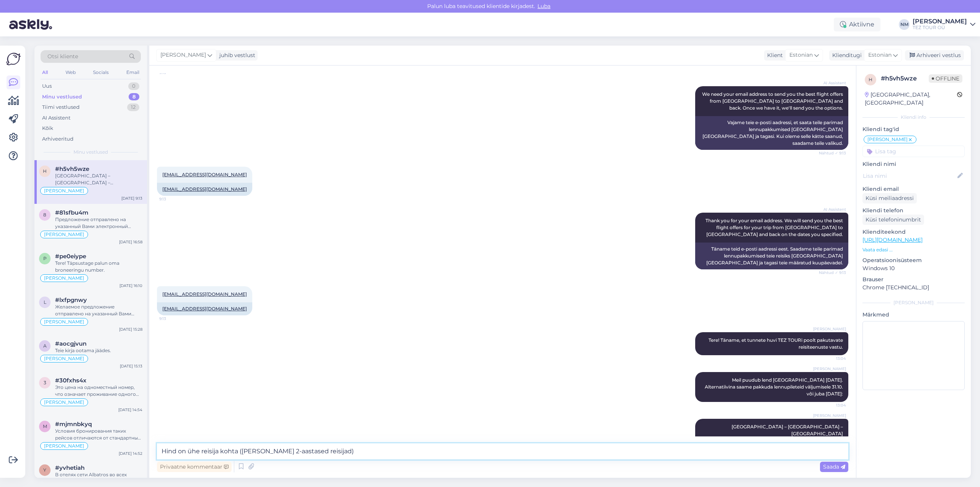 The width and height of the screenshot is (980, 487). I want to click on span: h, so click(45, 171).